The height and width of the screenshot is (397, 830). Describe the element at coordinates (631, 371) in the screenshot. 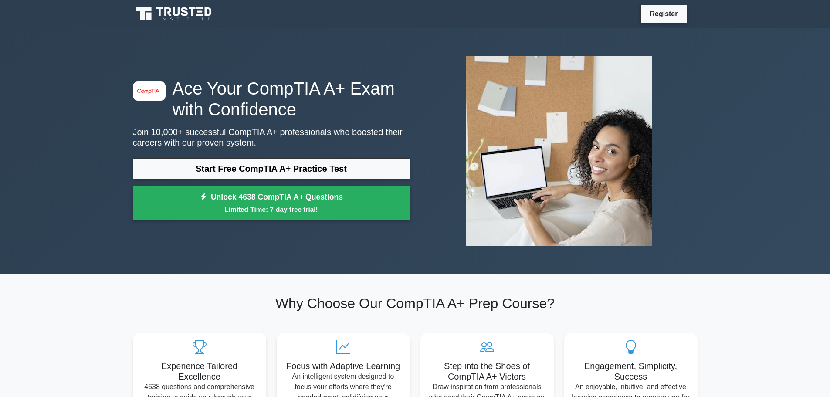

I see `h5: Engagement, Simplicity, Success` at that location.